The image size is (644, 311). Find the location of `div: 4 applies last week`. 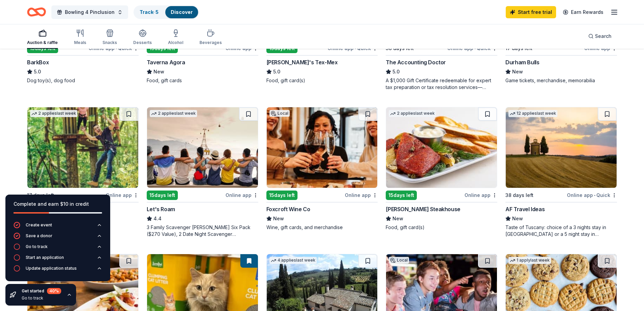

div: 4 applies last week is located at coordinates (293, 260).